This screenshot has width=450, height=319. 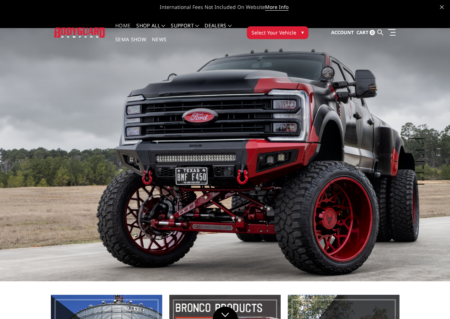 What do you see at coordinates (421, 168) in the screenshot?
I see `button: 4 of 5` at bounding box center [421, 168].